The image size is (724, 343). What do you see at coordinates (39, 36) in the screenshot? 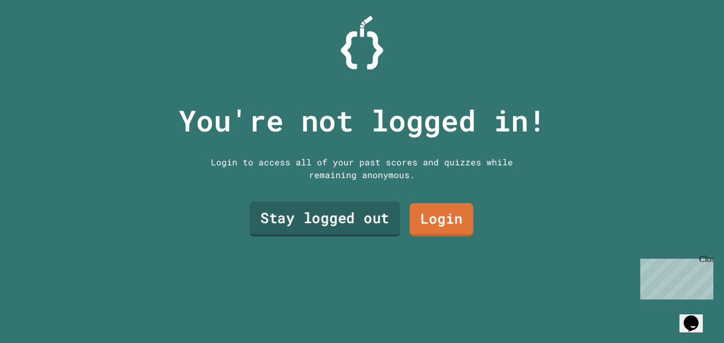
I see `div: Chat with us now!Close` at bounding box center [39, 36].